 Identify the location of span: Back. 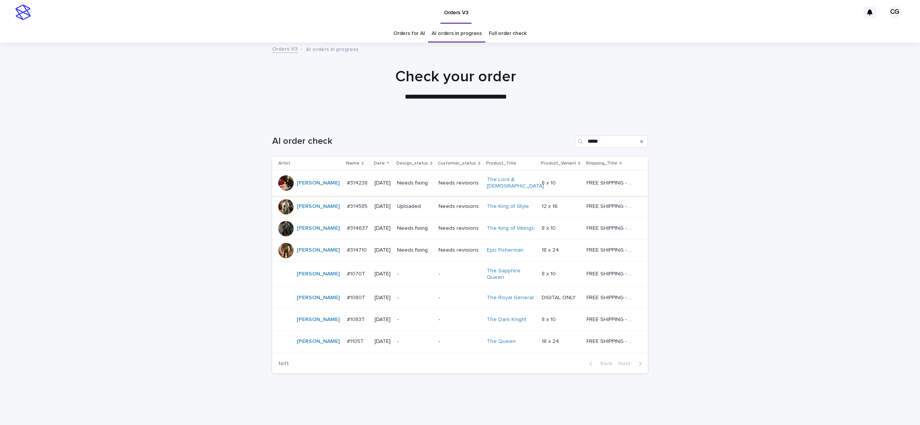
(604, 363).